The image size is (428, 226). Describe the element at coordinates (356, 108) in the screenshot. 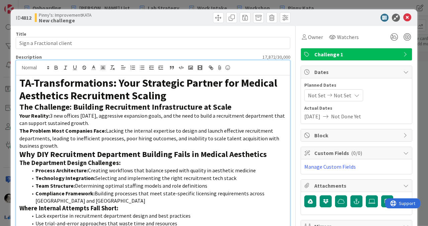

I see `span: Actual Dates` at that location.